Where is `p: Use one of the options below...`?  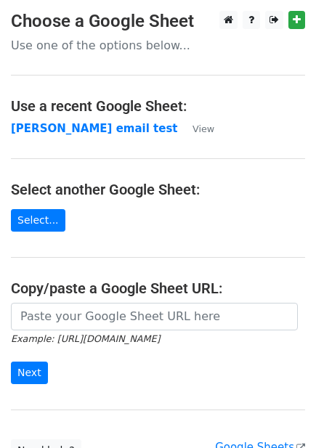 p: Use one of the options below... is located at coordinates (157, 45).